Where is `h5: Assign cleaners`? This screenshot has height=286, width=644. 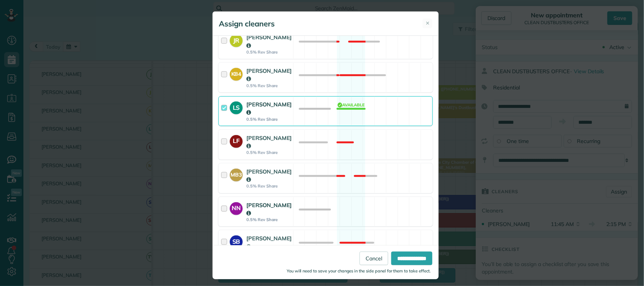 h5: Assign cleaners is located at coordinates (247, 24).